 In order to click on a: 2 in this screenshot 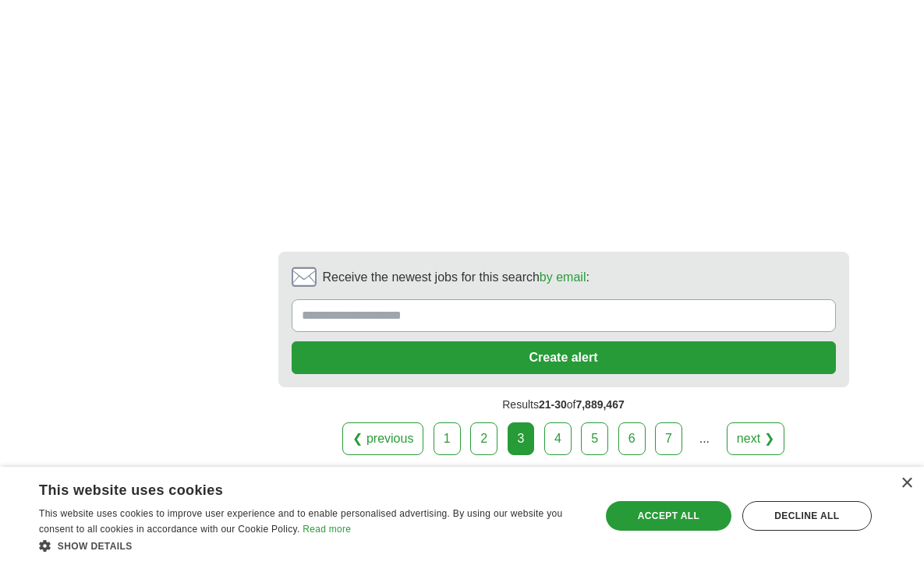, I will do `click(484, 439)`.